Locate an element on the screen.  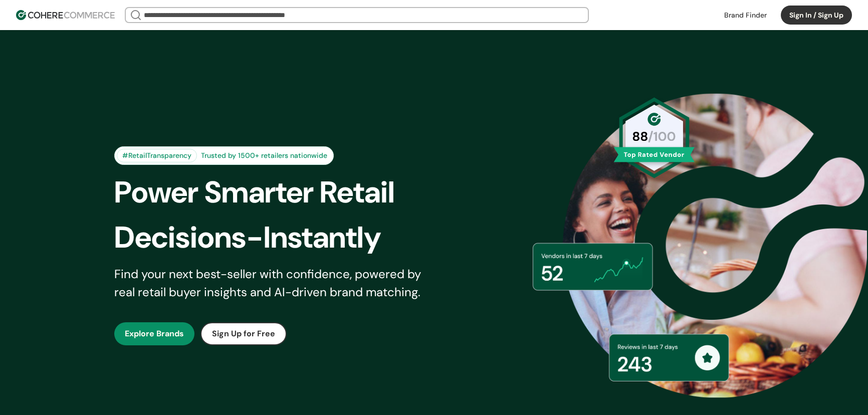
div: Find your next best-seller with confidence, powered by real retail buyer insights and AI-driven b... is located at coordinates (274, 284).